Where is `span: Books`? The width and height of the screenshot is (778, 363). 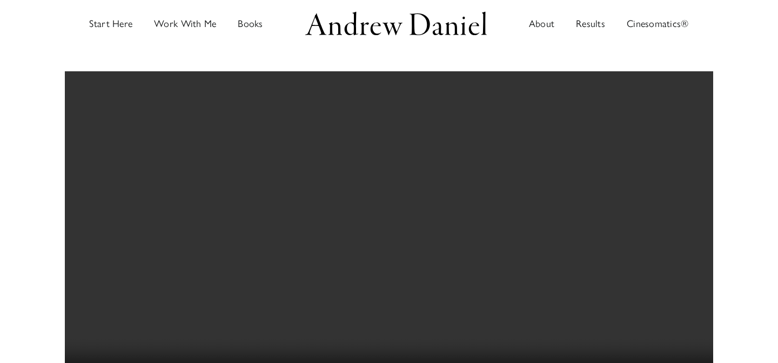 span: Books is located at coordinates (250, 24).